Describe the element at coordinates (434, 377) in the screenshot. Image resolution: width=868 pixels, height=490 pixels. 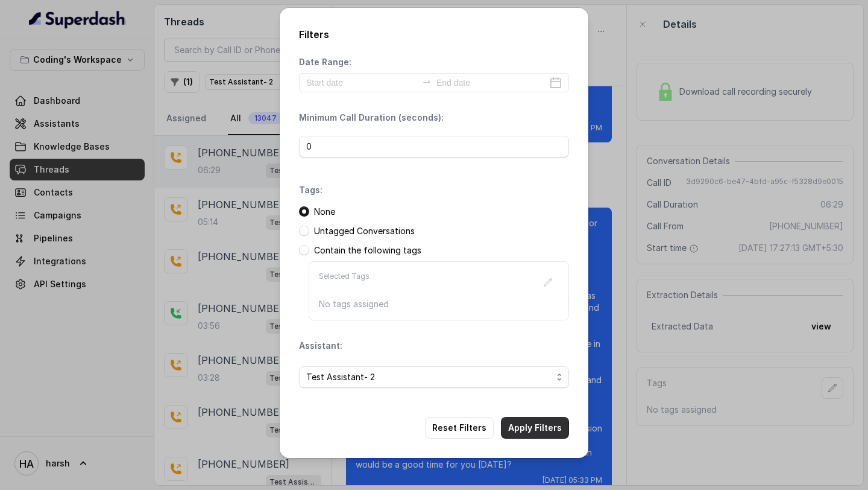
I see `button: Test Assistant- 2` at that location.